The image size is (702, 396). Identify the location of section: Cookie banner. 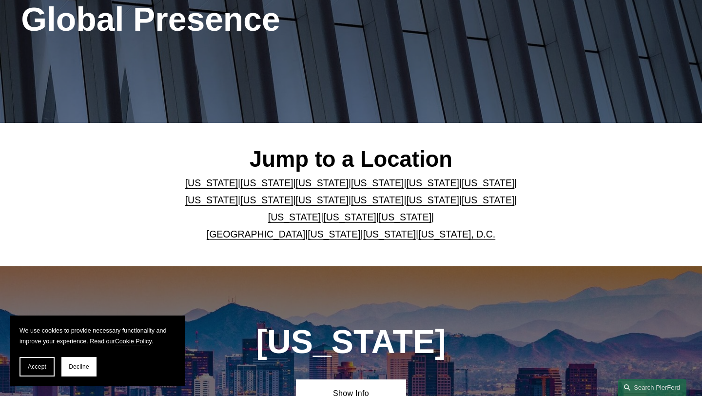
(98, 351).